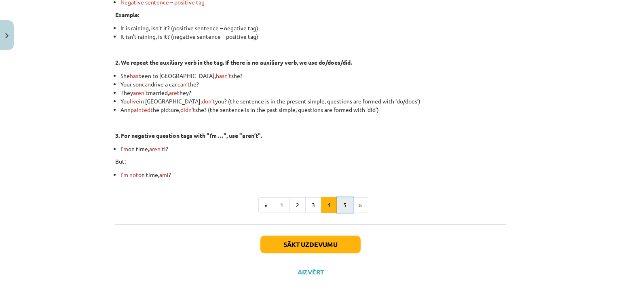 The image size is (621, 295). Describe the element at coordinates (134, 101) in the screenshot. I see `span: live` at that location.